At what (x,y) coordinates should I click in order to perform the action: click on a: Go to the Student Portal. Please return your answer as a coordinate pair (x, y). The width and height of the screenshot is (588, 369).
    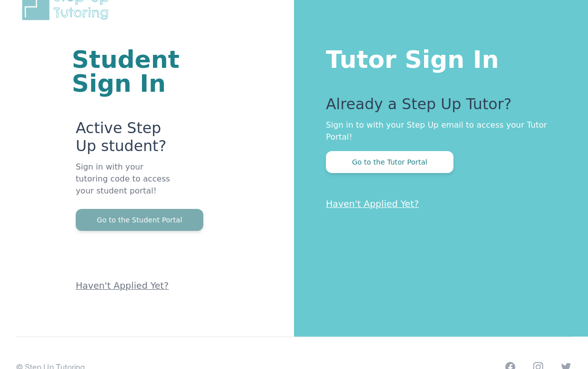
    Looking at the image, I should click on (140, 220).